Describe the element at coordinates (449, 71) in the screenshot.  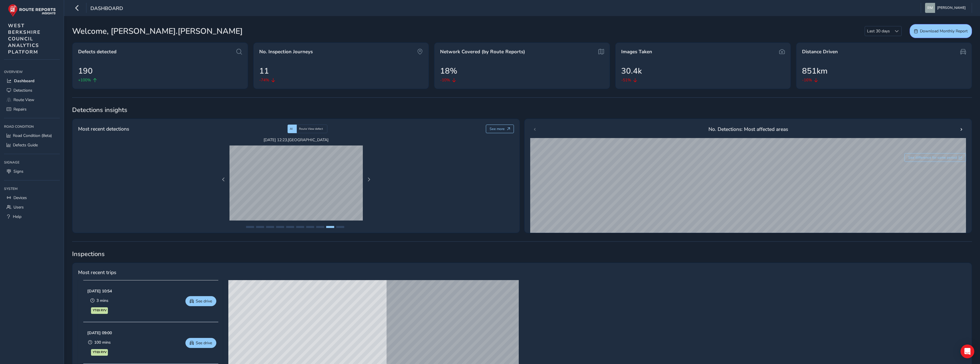
I see `span: 18%` at that location.